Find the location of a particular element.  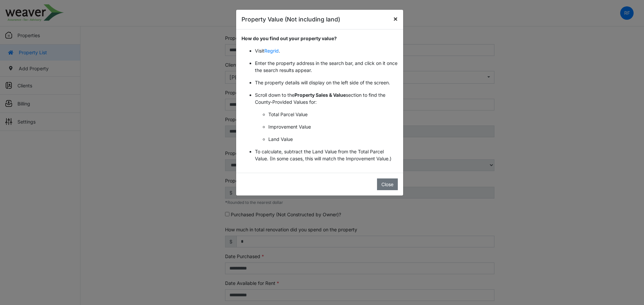

p: Improvement Value is located at coordinates (333, 126).